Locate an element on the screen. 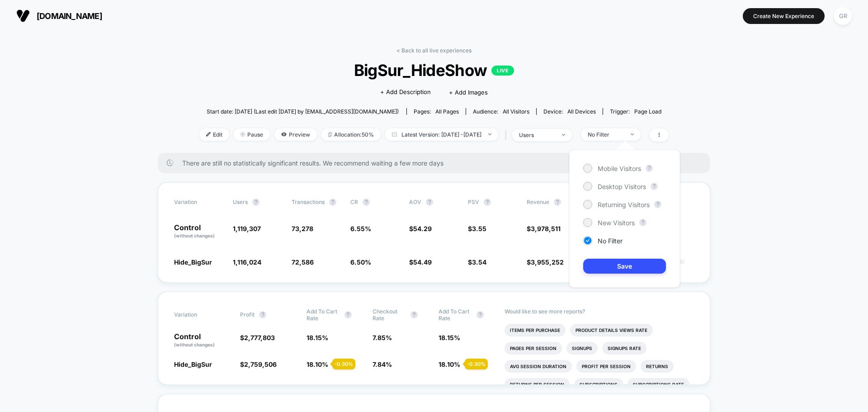 Image resolution: width=868 pixels, height=412 pixels. span: 72,586 is located at coordinates (302, 262).